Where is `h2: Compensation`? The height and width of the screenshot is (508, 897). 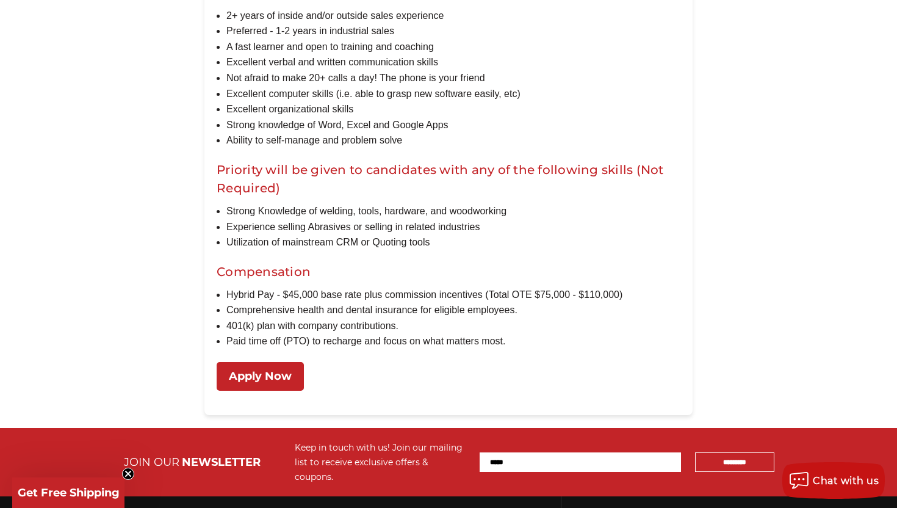
h2: Compensation is located at coordinates (449, 272).